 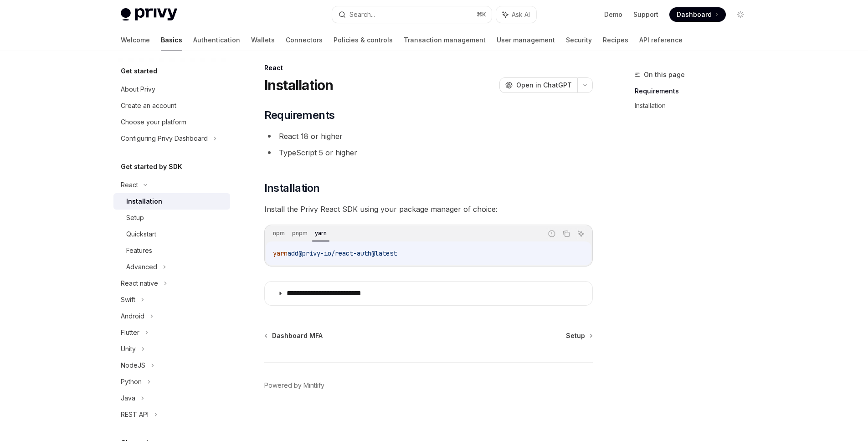 I want to click on a: Authentication, so click(x=217, y=40).